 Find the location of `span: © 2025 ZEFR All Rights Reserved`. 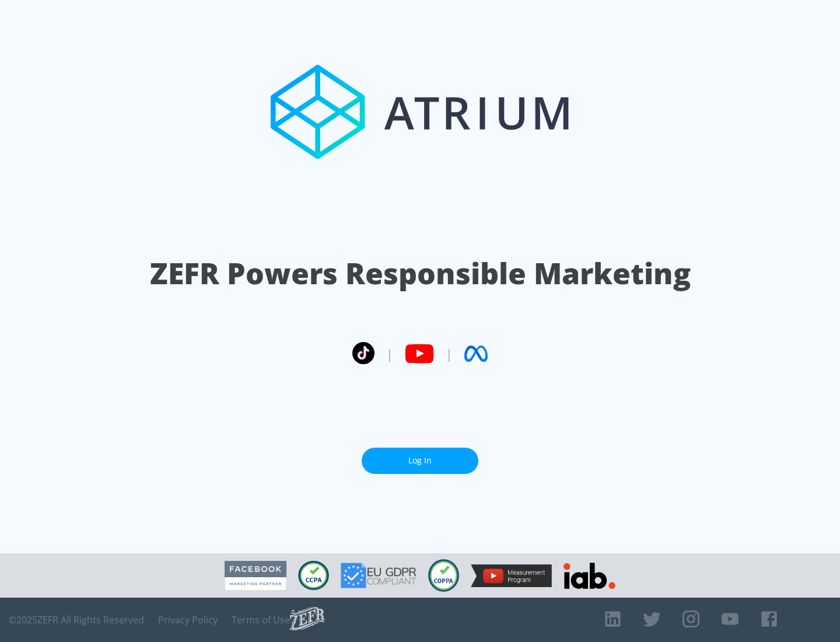

span: © 2025 ZEFR All Rights Reserved is located at coordinates (77, 619).